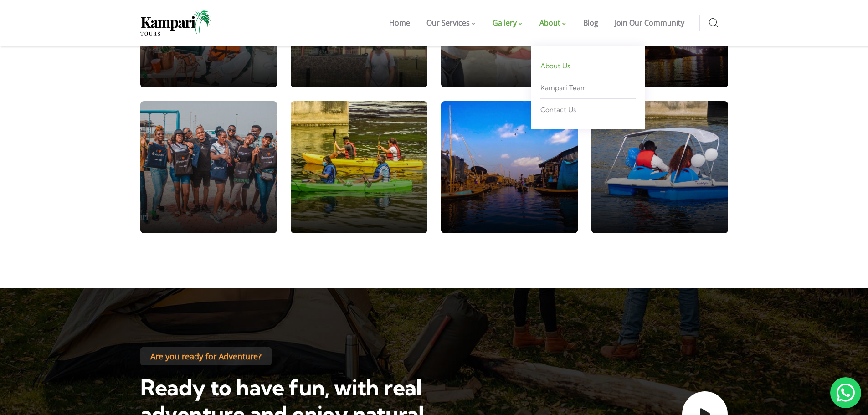 The image size is (868, 415). I want to click on a: About Us, so click(588, 66).